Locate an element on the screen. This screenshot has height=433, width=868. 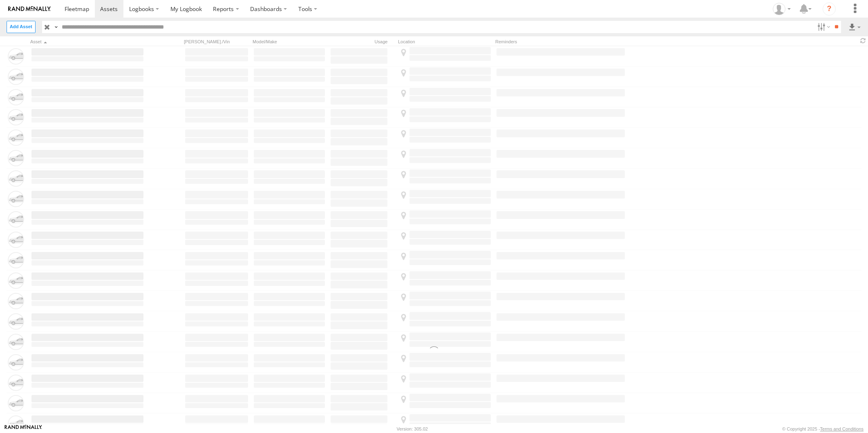
label: Create New Asset is located at coordinates (21, 26).